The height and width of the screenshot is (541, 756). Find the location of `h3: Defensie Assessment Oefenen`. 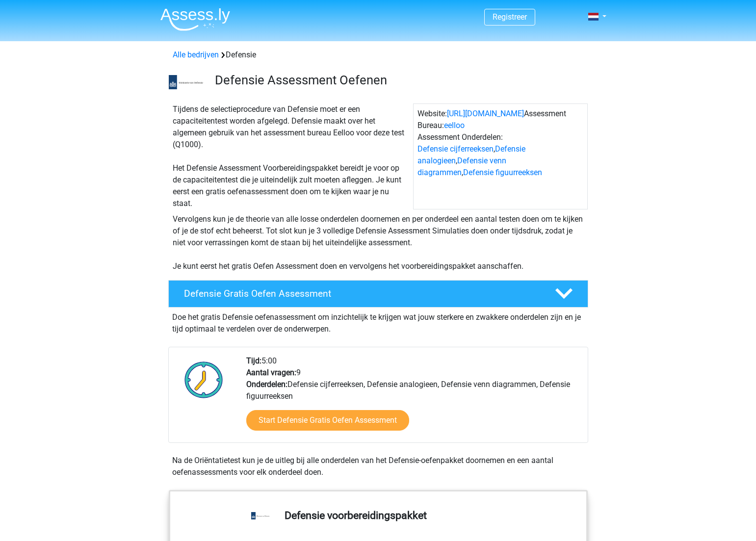

h3: Defensie Assessment Oefenen is located at coordinates (397, 80).